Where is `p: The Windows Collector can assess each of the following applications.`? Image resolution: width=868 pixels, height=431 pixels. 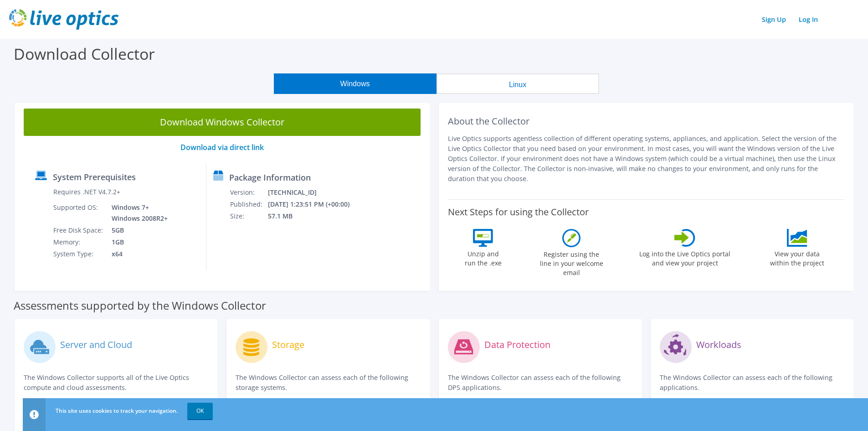
p: The Windows Collector can assess each of the following applications. is located at coordinates (752, 382).